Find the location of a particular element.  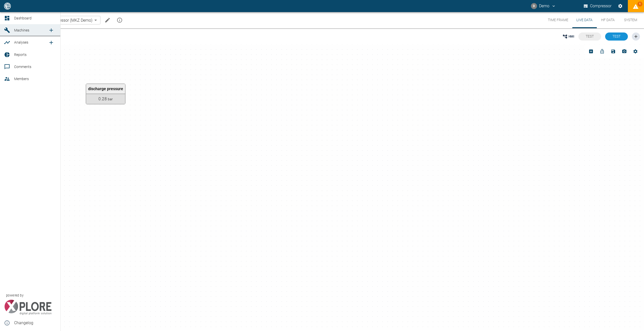

span: Dashboard is located at coordinates (23, 18).